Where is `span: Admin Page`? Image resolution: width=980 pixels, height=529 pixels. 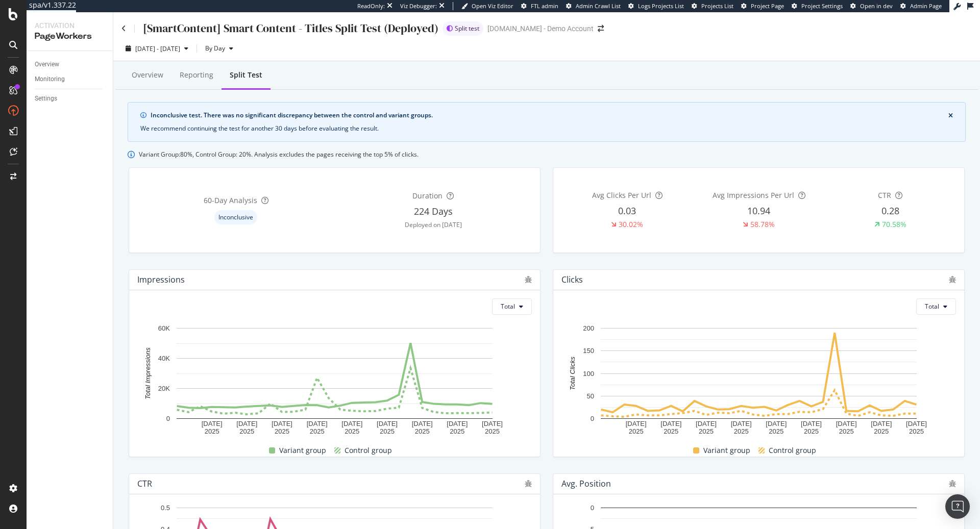
span: Admin Page is located at coordinates (925, 5).